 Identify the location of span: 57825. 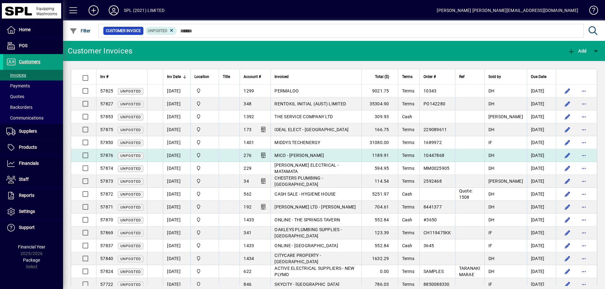
(106, 91).